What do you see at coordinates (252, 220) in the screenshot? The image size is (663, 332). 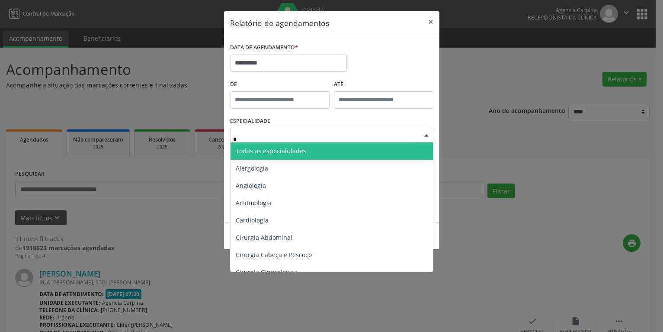 I see `span: Cardiologia` at bounding box center [252, 220].